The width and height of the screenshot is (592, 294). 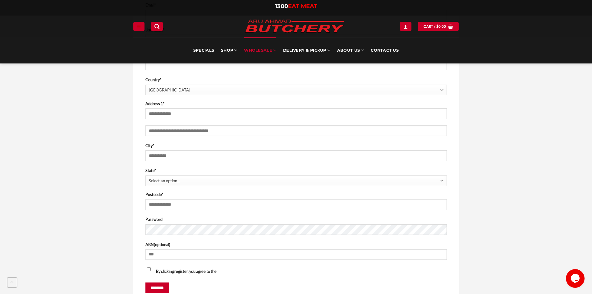 What do you see at coordinates (295, 26) in the screenshot?
I see `img: Abu Ahmad Butchery` at bounding box center [295, 26].